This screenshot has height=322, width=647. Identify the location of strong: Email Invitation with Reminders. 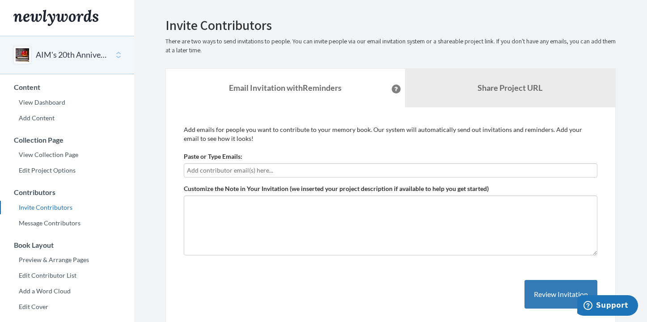
(285, 88).